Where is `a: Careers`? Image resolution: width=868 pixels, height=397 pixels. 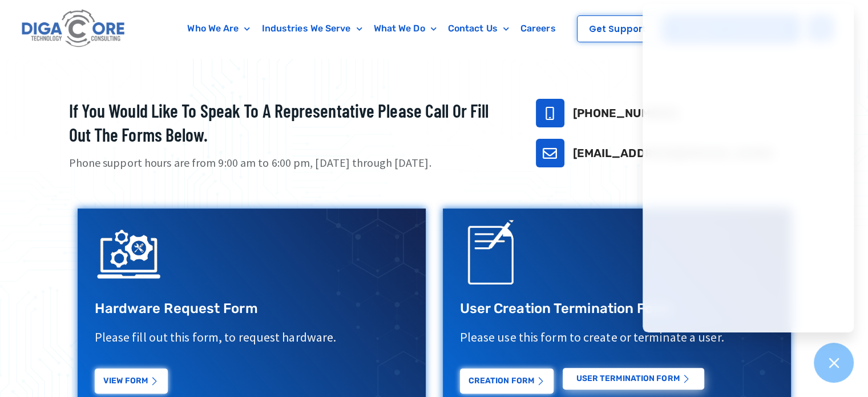 a: Careers is located at coordinates (538, 28).